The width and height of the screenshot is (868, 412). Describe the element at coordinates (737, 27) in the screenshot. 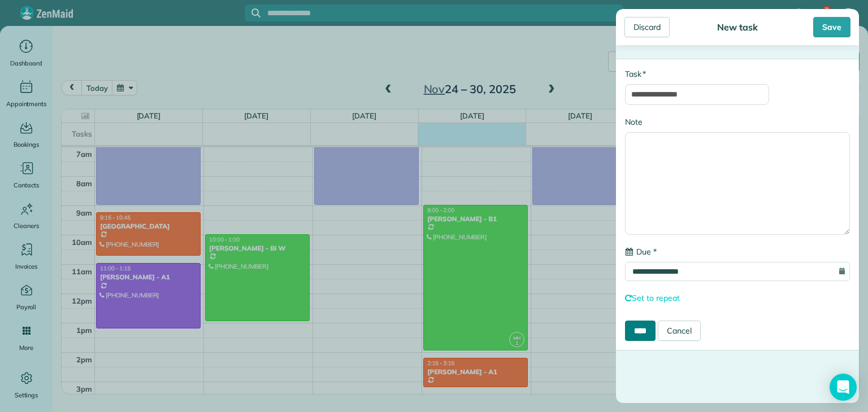

I see `div: New task` at that location.